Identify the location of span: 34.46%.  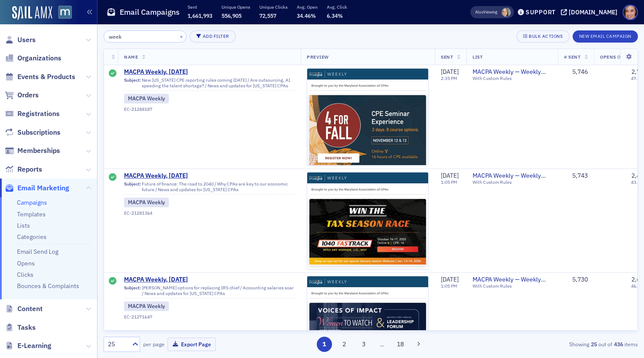
(306, 16).